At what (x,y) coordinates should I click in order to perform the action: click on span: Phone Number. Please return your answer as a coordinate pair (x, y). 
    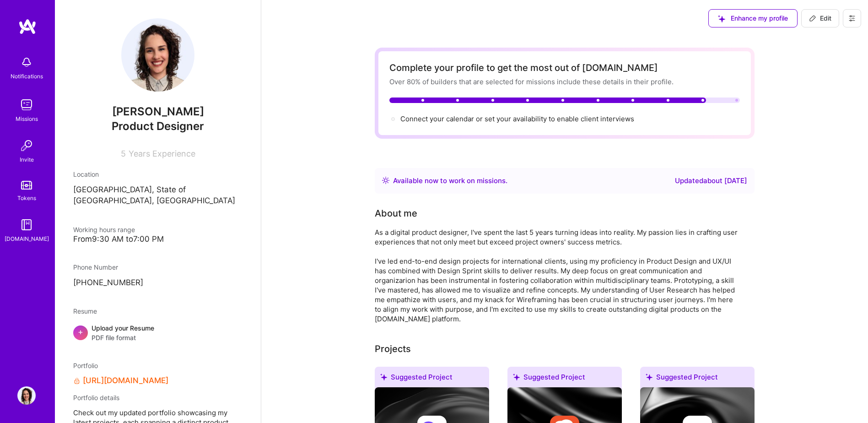
    Looking at the image, I should click on (95, 267).